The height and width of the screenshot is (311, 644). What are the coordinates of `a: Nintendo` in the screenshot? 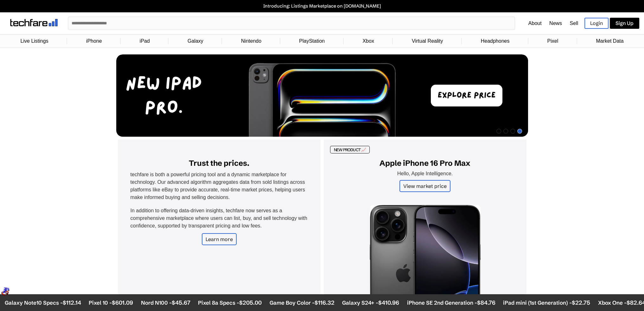 It's located at (251, 41).